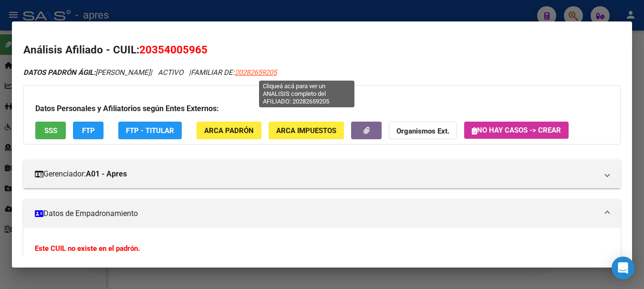 This screenshot has width=644, height=289. I want to click on span: 20354005965, so click(173, 50).